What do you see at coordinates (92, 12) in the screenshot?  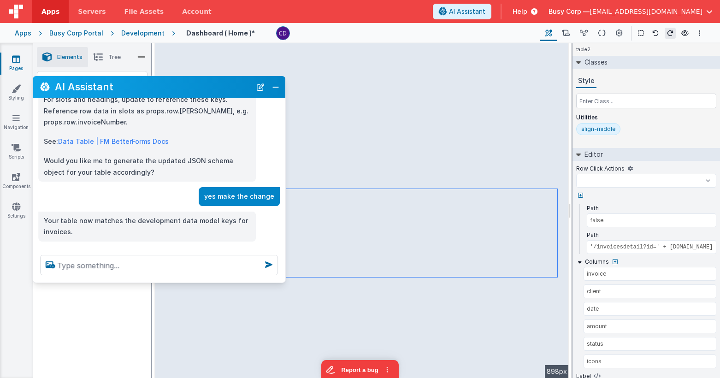 I see `span: Servers` at bounding box center [92, 12].